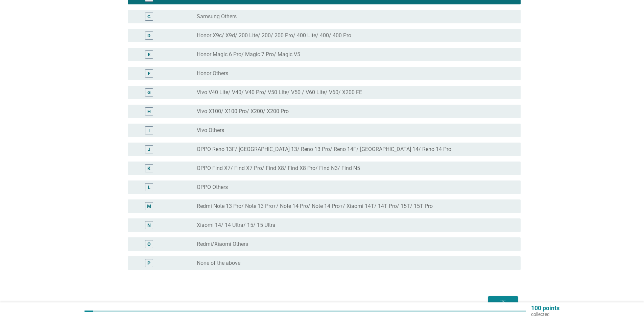 The image size is (644, 320). What do you see at coordinates (243, 111) in the screenshot?
I see `label: Vivo X100/ X100 Pro/ X200/ X200 Pro` at bounding box center [243, 111].